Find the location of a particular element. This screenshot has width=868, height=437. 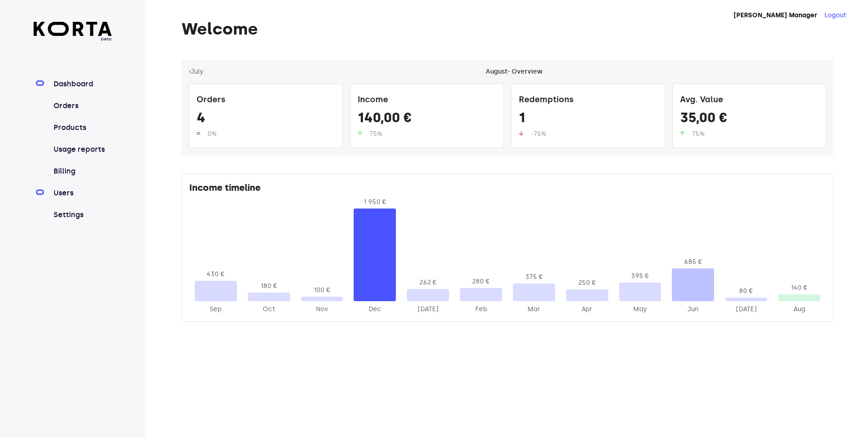

span: 0% is located at coordinates (212, 134).